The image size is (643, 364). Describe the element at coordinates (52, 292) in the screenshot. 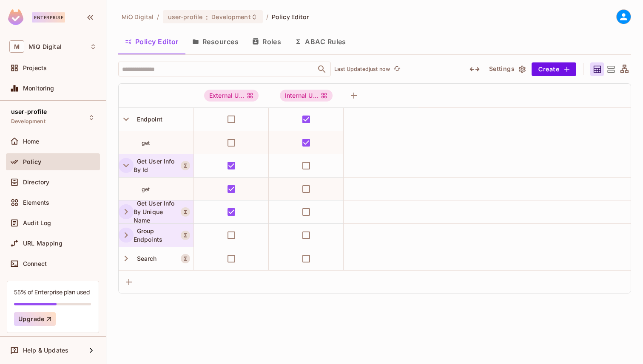

I see `div: 55% of Enterprise plan used` at that location.